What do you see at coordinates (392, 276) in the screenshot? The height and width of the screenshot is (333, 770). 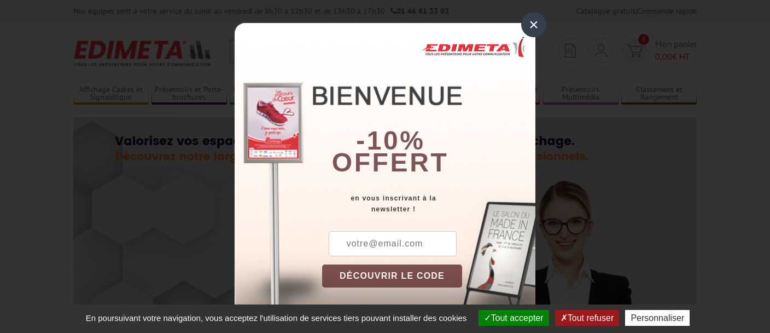 I see `button: DÉCOUVRIR LE CODE` at bounding box center [392, 276].